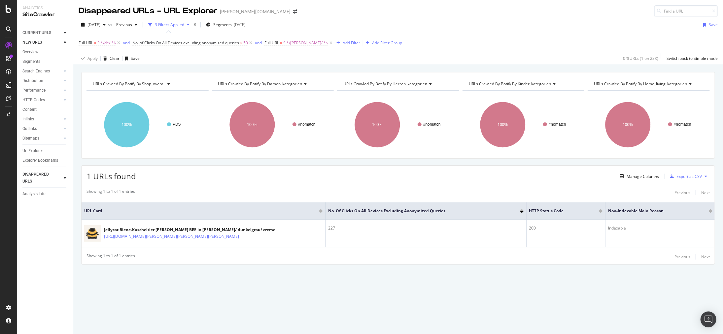 Image resolution: width=723 pixels, height=334 pixels. What do you see at coordinates (42, 128) in the screenshot?
I see `a: Outlinks` at bounding box center [42, 128].